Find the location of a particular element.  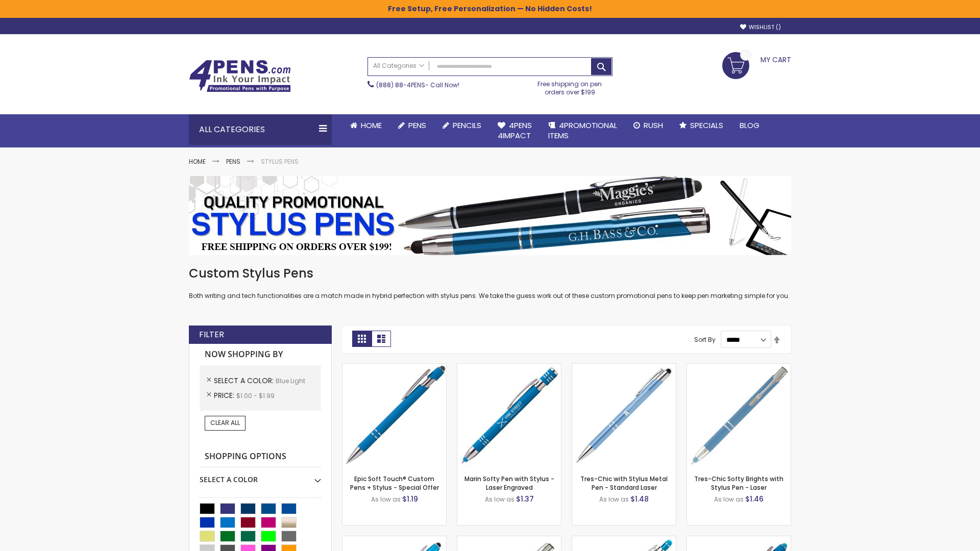

span: Rush is located at coordinates (653, 125).